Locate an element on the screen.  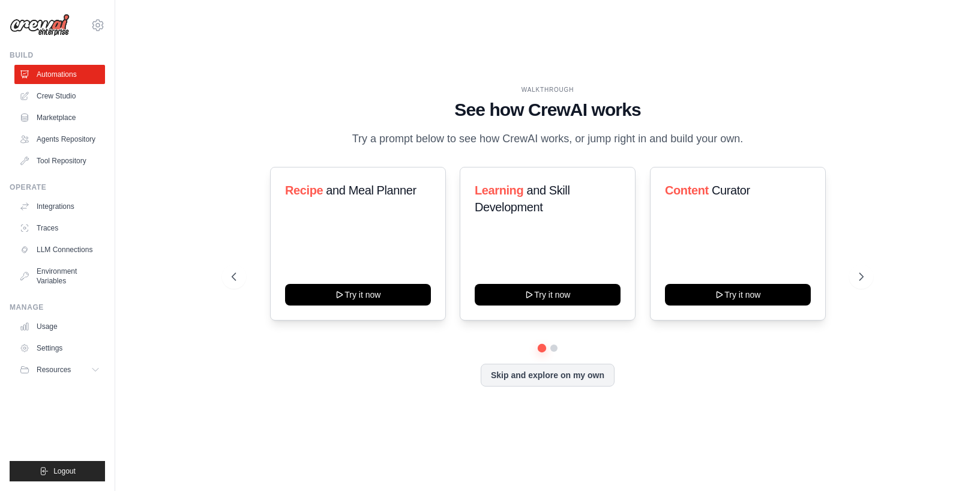
a: Marketplace is located at coordinates (59, 118).